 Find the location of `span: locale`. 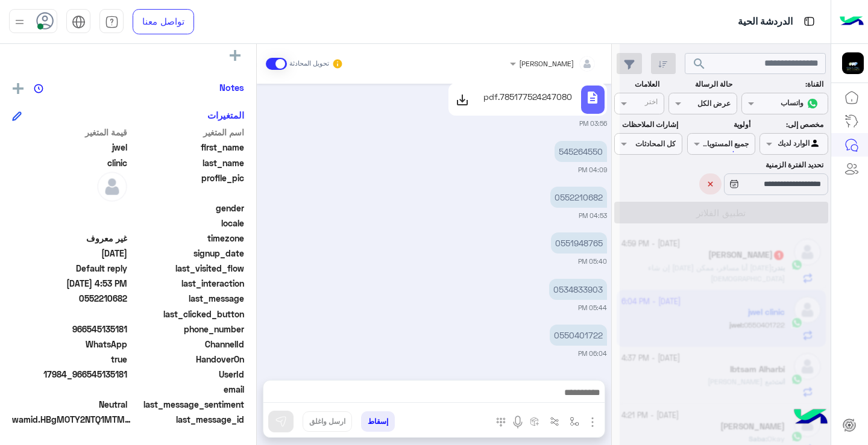

span: locale is located at coordinates (187, 223).